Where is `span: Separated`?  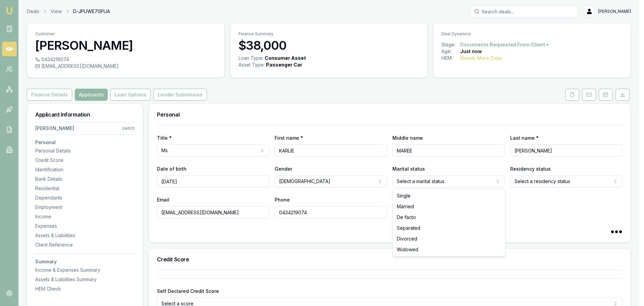 span: Separated is located at coordinates (408, 228).